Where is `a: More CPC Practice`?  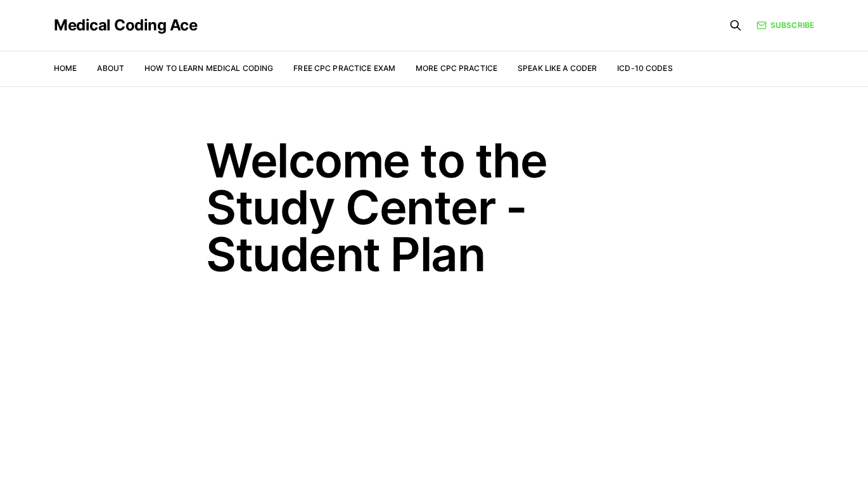 a: More CPC Practice is located at coordinates (456, 67).